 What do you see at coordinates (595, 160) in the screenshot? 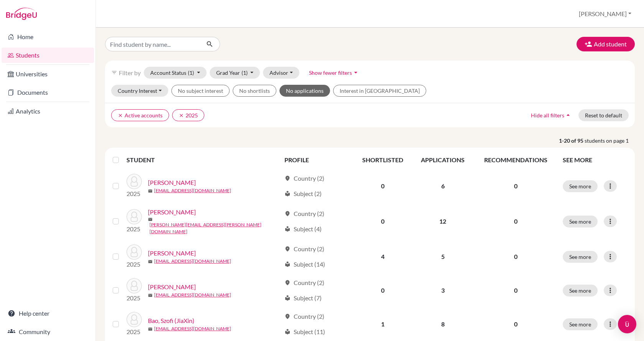
I see `th: SEE MORE` at bounding box center [595, 160].